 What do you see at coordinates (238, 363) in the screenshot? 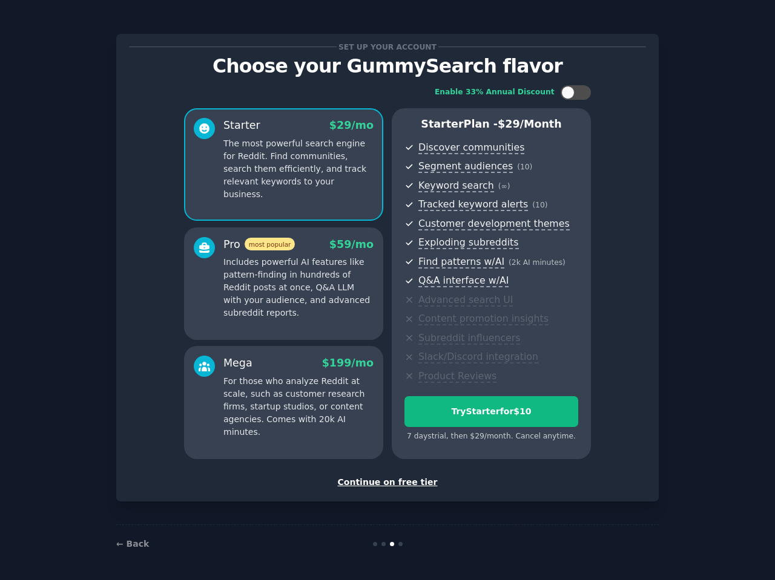
I see `div: Mega` at bounding box center [238, 363].